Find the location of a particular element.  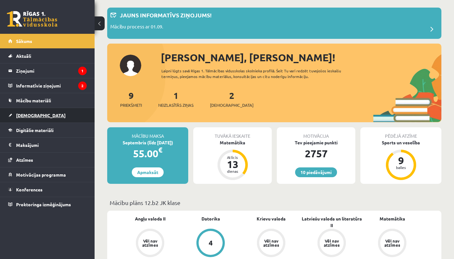

div: Tev pieejamie punkti is located at coordinates (316, 142).